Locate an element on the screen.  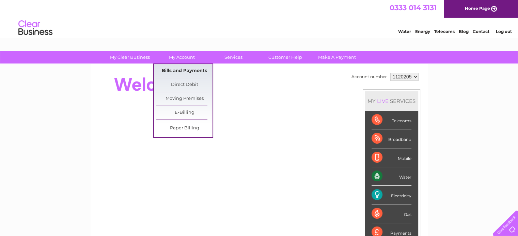
div: MY SERVICES is located at coordinates (391, 101).